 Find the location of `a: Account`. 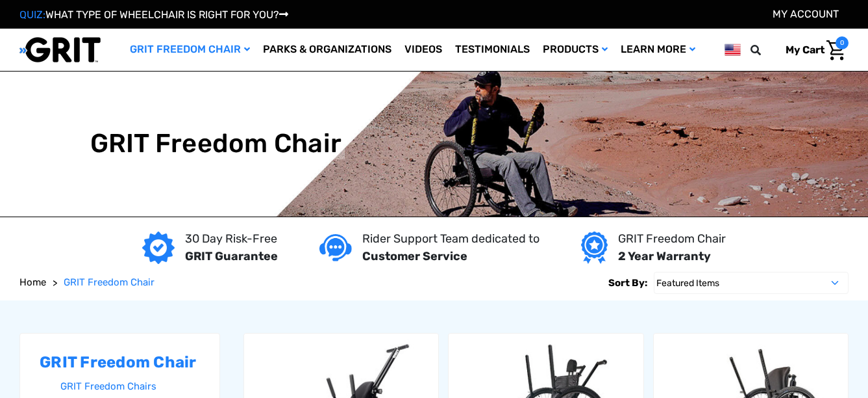

a: Account is located at coordinates (806, 13).